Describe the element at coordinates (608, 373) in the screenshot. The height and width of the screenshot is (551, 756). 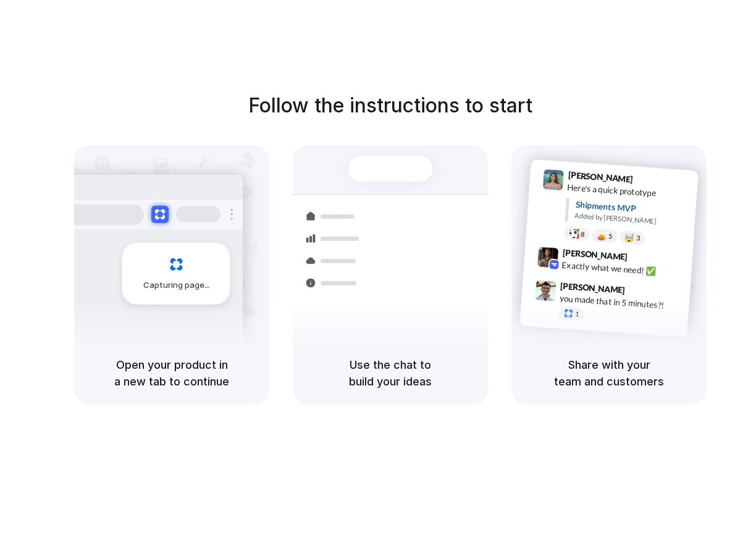
I see `h5: Share with your team and customers` at that location.